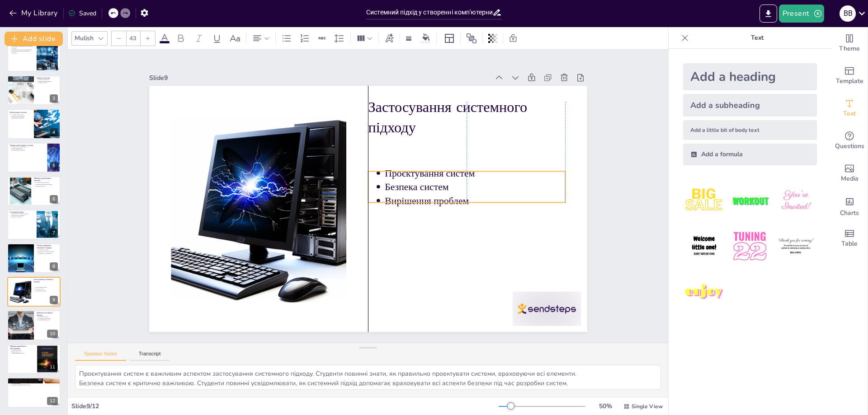 Image resolution: width=868 pixels, height=415 pixels. What do you see at coordinates (849, 141) in the screenshot?
I see `div: Get real-time input from your audience` at bounding box center [849, 141].